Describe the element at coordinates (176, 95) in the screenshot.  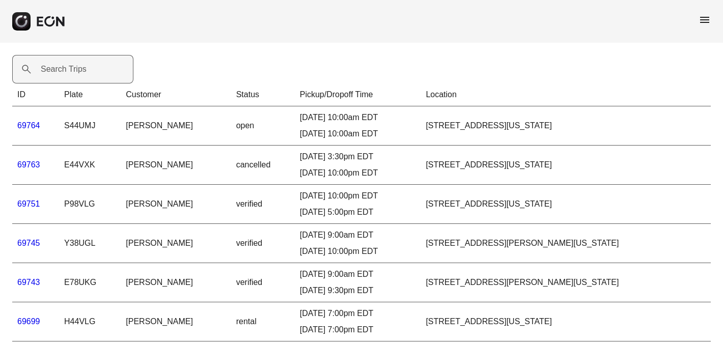
I see `th: Customer` at that location.